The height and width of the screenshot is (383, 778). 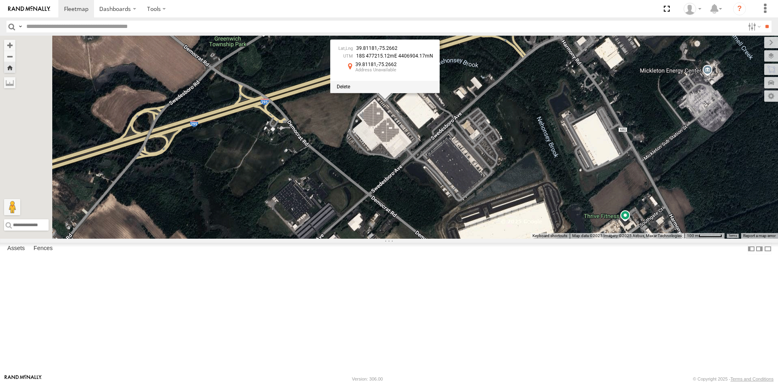 What do you see at coordinates (43, 249) in the screenshot?
I see `label: Fences` at bounding box center [43, 249].